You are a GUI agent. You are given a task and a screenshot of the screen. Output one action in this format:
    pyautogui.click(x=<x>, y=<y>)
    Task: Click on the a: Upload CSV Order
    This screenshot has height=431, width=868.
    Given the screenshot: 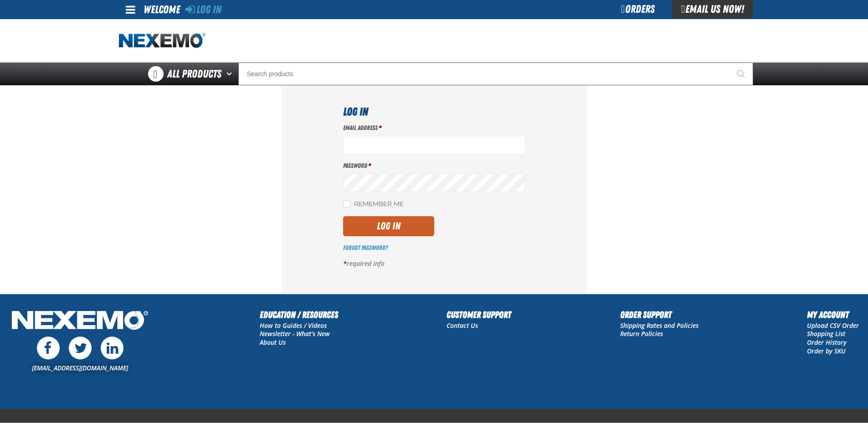 What is the action you would take?
    pyautogui.click(x=833, y=325)
    